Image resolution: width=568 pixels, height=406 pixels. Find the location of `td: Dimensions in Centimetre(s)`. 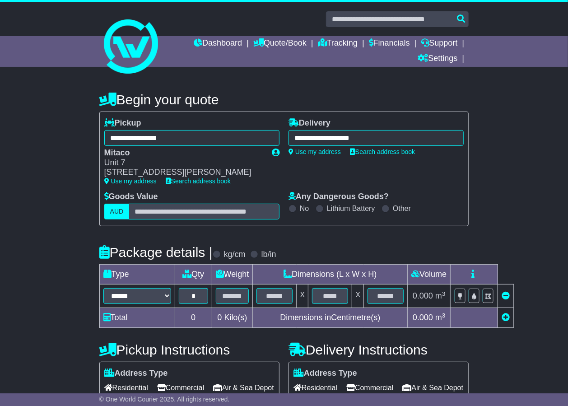

td: Dimensions in Centimetre(s) is located at coordinates (330, 318).